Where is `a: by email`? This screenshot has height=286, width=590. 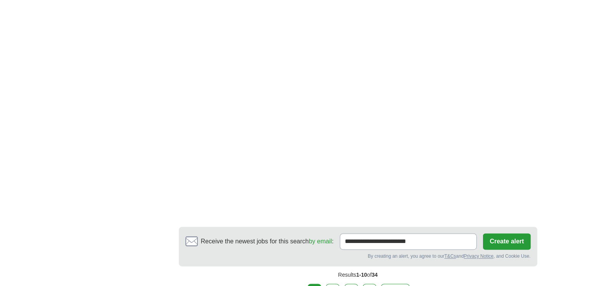 a: by email is located at coordinates (320, 241).